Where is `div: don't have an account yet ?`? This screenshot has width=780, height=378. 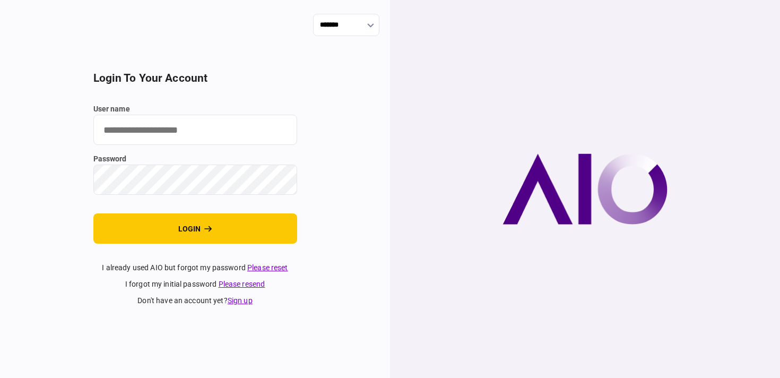
div: don't have an account yet ? is located at coordinates (195, 300).